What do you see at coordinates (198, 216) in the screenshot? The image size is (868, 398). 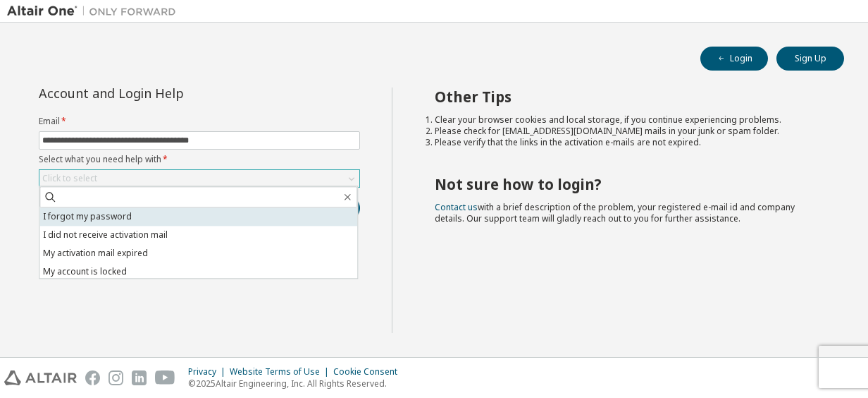 I see `li: I forgot my password` at bounding box center [198, 216].